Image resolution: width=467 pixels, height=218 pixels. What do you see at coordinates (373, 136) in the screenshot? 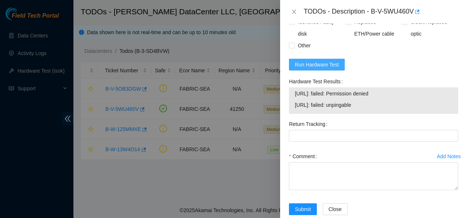
I see `input: Return Tracking` at bounding box center [373, 136].